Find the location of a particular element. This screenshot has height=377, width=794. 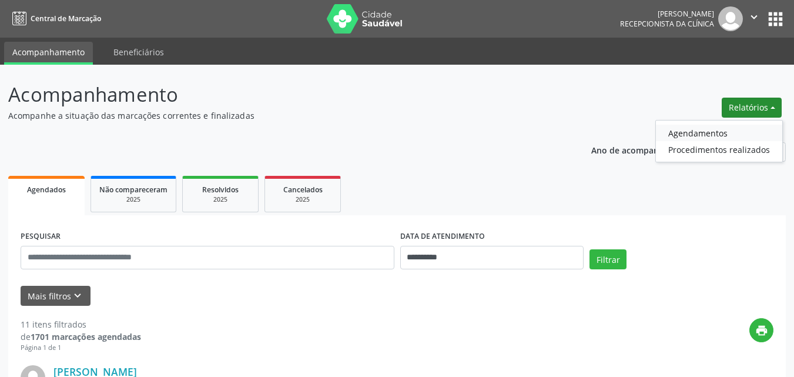

i: print is located at coordinates (761, 330).